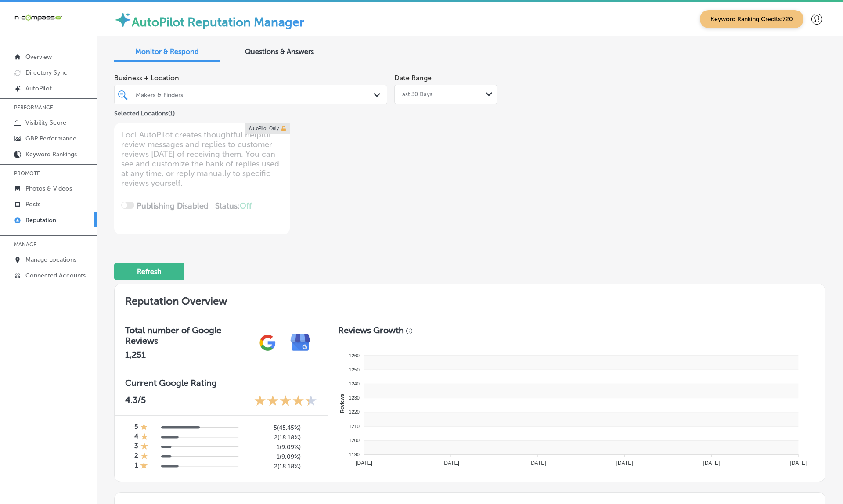 This screenshot has width=843, height=504. Describe the element at coordinates (46, 72) in the screenshot. I see `p: Directory Sync` at that location.